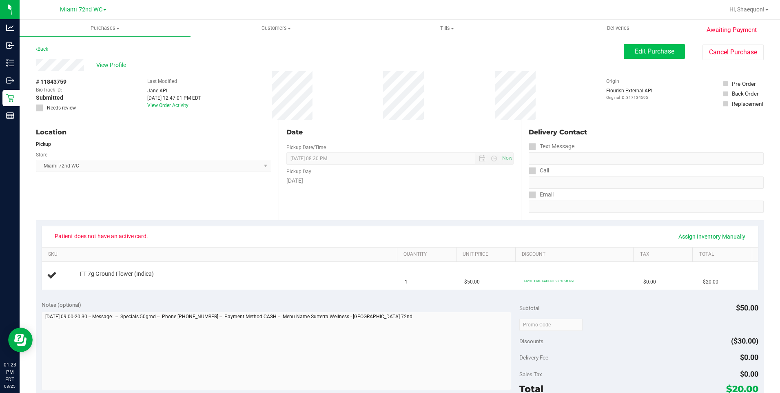 The height and width of the screenshot is (393, 780). I want to click on span: View Profile, so click(113, 65).